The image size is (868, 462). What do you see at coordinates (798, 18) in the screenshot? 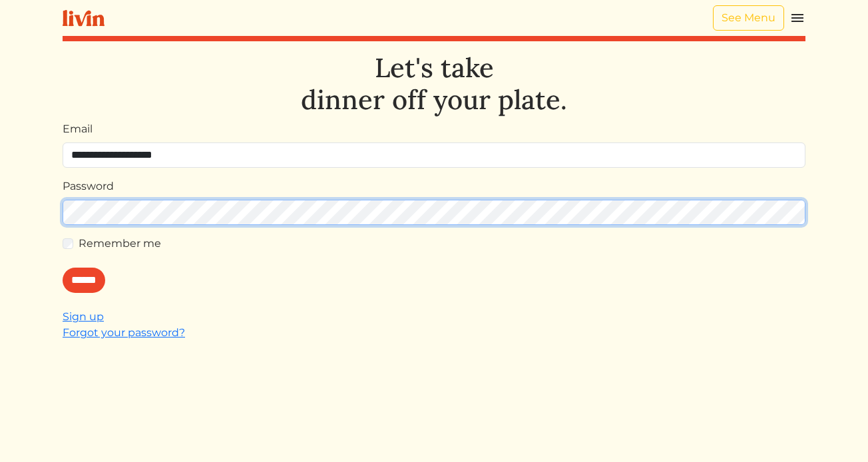
I see `img: menu_hamburger-cb6d353cf0ecd9f46ceae1c99ecbeb4a00e71ca567a856bd81f57e9d8c17bb26.svg` at bounding box center [798, 18].